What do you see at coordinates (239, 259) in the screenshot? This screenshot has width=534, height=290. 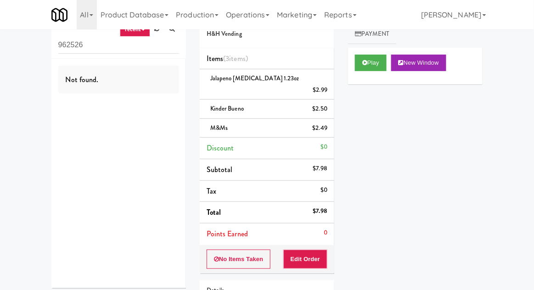 I see `button: No Items Taken` at bounding box center [239, 259].